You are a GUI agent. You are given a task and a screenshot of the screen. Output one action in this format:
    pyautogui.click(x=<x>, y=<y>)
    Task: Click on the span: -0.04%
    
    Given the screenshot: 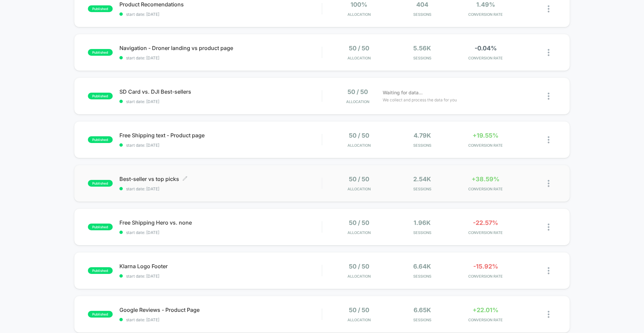 What is the action you would take?
    pyautogui.click(x=486, y=48)
    